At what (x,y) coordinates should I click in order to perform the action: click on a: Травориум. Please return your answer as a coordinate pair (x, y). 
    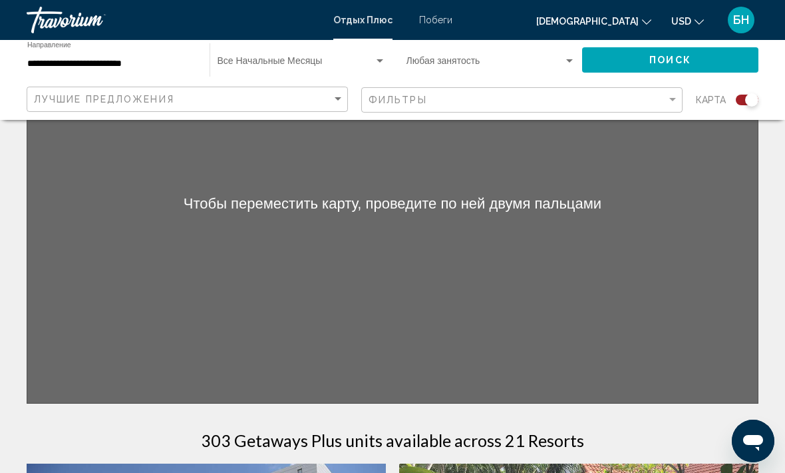
    Looking at the image, I should click on (173, 20).